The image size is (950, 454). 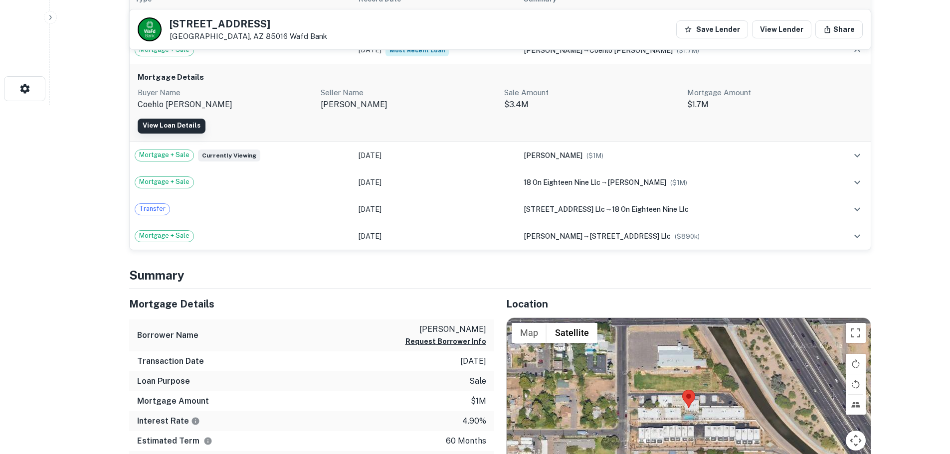 I want to click on button: Tilt map, so click(x=855, y=405).